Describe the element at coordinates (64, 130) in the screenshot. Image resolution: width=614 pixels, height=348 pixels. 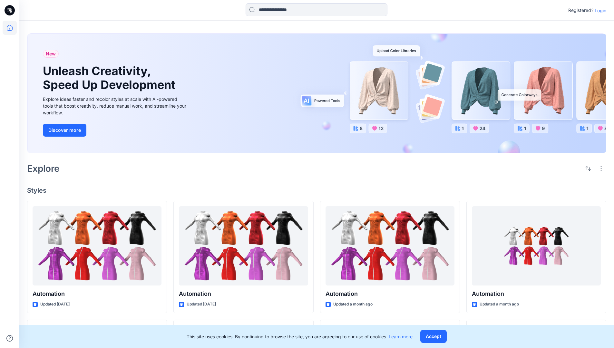
I see `button: Discover more` at that location.